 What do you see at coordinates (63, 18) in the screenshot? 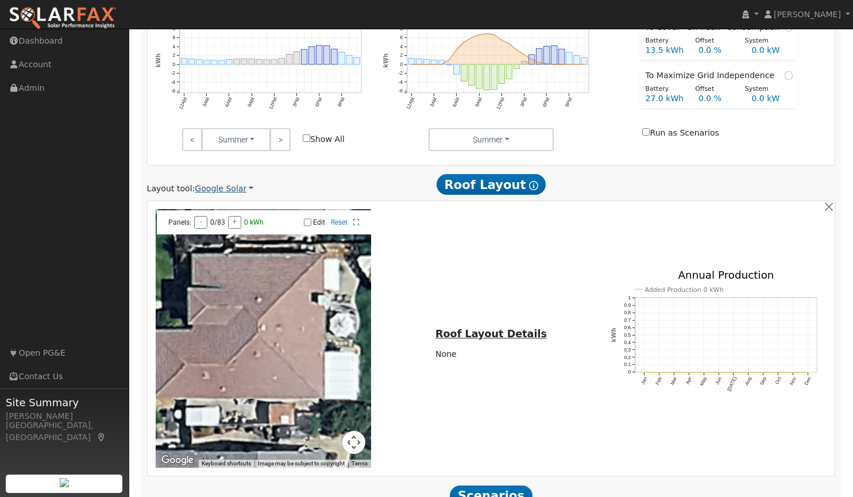
I see `img: SolarFax` at bounding box center [63, 18].